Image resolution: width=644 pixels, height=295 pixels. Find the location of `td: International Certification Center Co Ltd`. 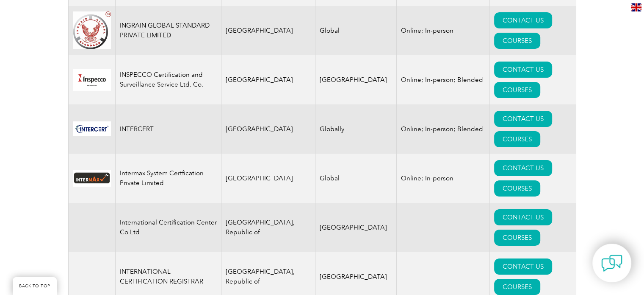

td: International Certification Center Co Ltd is located at coordinates (168, 227).